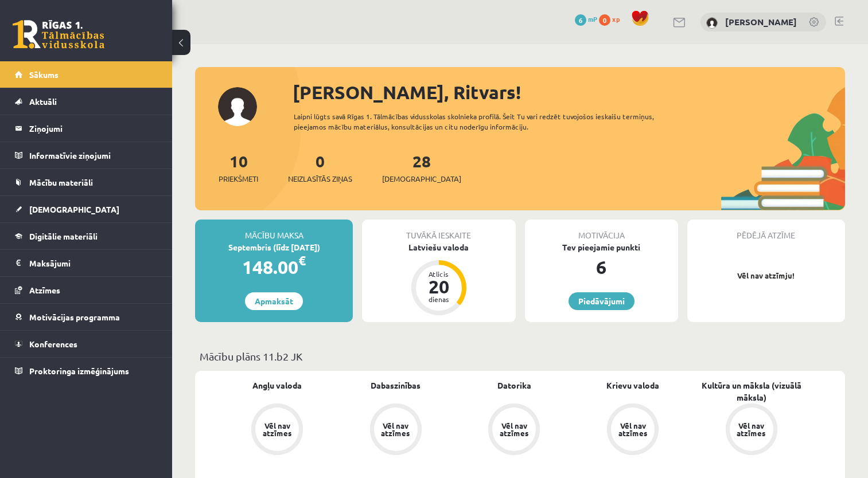  Describe the element at coordinates (45, 290) in the screenshot. I see `span: Atzīmes` at that location.